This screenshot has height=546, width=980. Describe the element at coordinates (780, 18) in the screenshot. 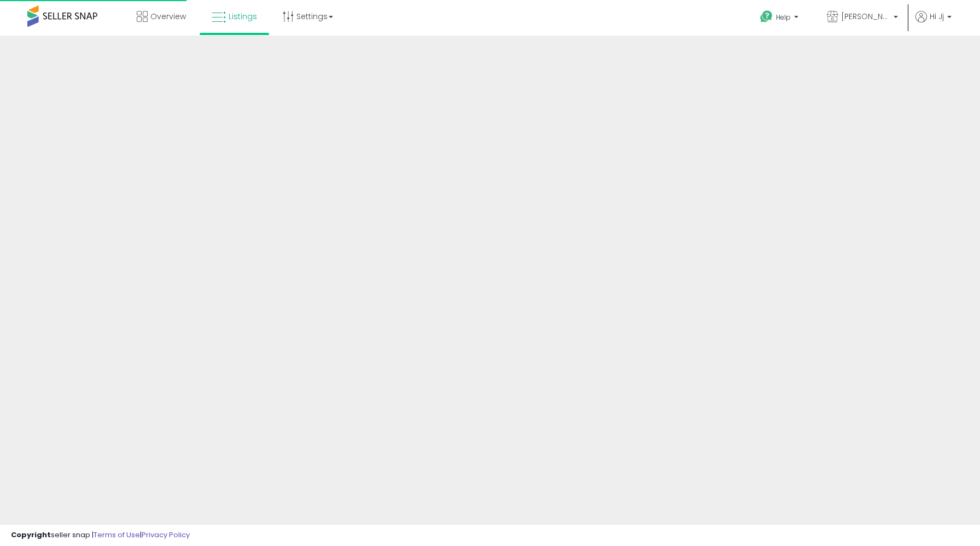

I see `a: Help` at that location.